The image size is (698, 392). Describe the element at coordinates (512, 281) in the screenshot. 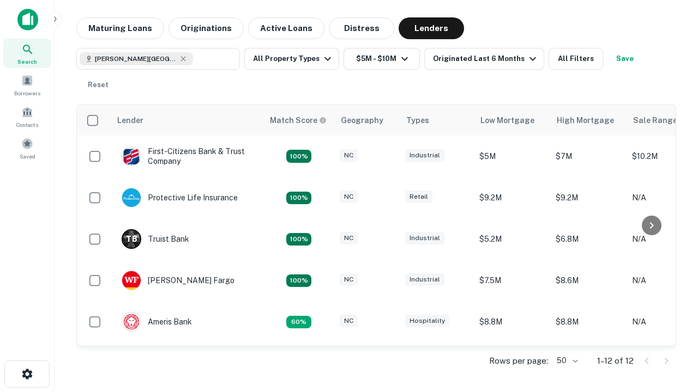

I see `td: $7.5M` at that location.